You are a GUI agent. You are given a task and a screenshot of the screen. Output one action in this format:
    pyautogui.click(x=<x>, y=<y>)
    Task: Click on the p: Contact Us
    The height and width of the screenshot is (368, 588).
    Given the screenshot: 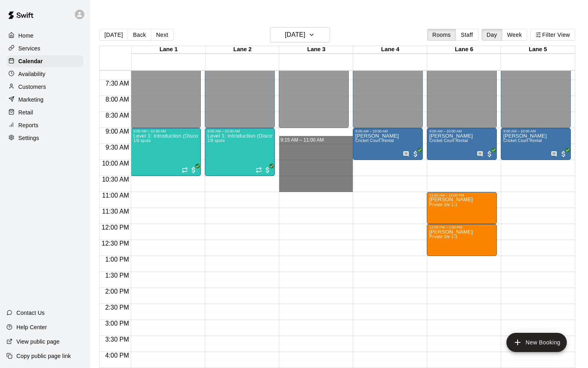 What is the action you would take?
    pyautogui.click(x=30, y=313)
    